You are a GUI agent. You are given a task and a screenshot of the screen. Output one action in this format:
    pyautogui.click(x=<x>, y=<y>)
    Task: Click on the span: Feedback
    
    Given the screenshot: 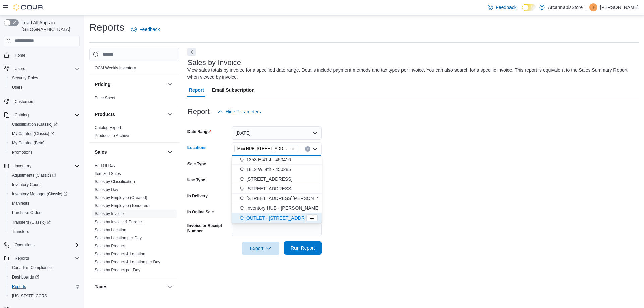 What is the action you would take?
    pyautogui.click(x=149, y=30)
    